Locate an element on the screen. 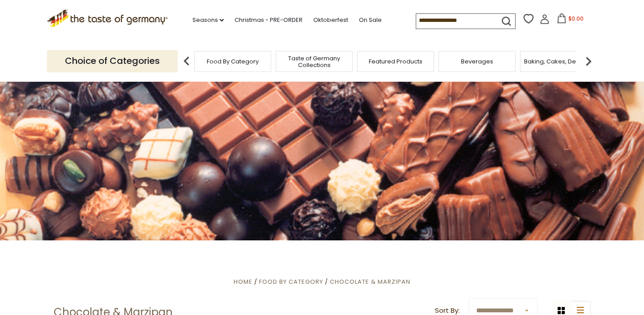 Image resolution: width=644 pixels, height=315 pixels. span: Chocolate & Marzipan is located at coordinates (370, 281).